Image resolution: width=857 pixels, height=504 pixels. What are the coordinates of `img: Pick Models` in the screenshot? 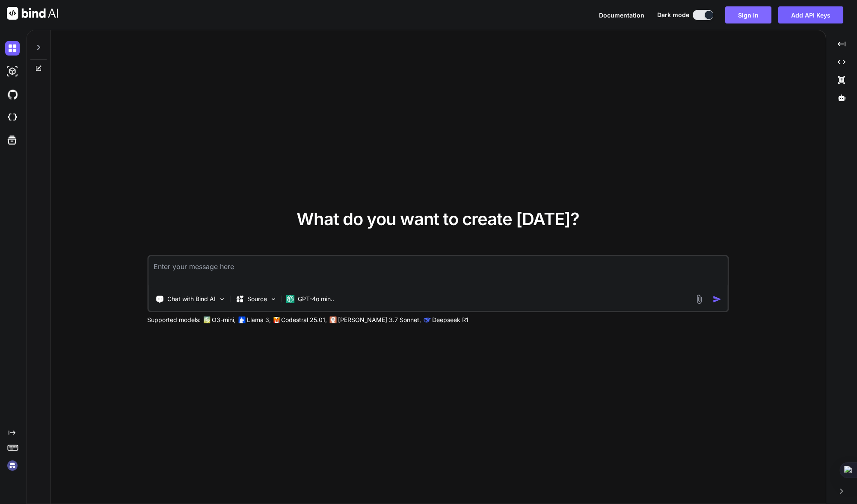 It's located at (273, 299).